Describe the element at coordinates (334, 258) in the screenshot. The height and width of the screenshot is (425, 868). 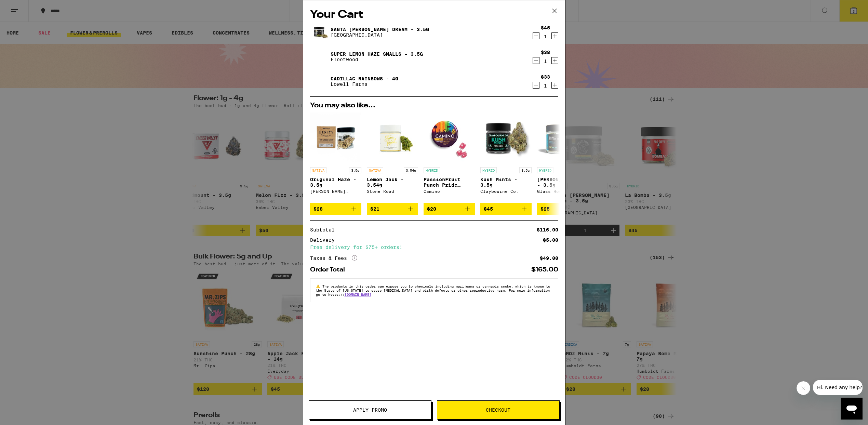
I see `div: Taxes & Fees` at that location.